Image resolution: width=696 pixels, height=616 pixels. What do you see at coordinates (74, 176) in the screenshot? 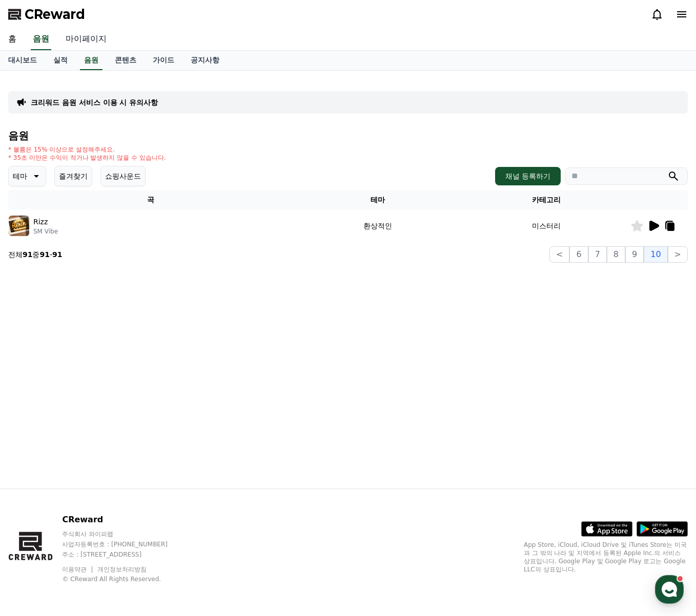
I see `button: 즐겨찾기` at bounding box center [74, 176].